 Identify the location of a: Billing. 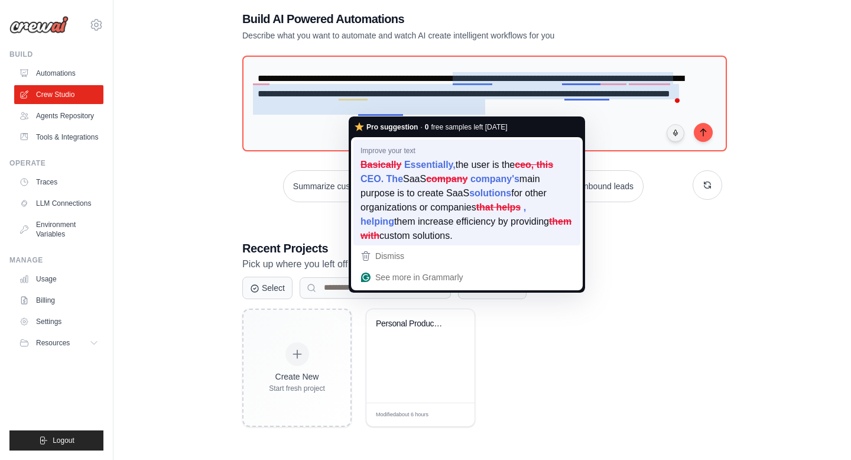
(59, 300).